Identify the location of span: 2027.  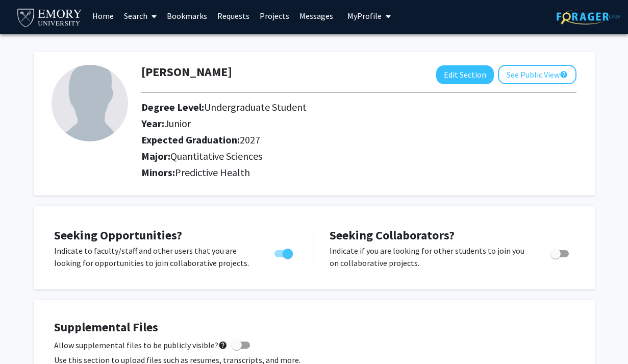
(250, 139).